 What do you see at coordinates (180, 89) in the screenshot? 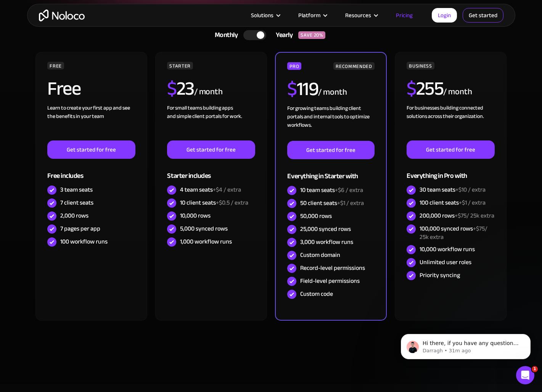
I see `h2: 23` at bounding box center [180, 89].